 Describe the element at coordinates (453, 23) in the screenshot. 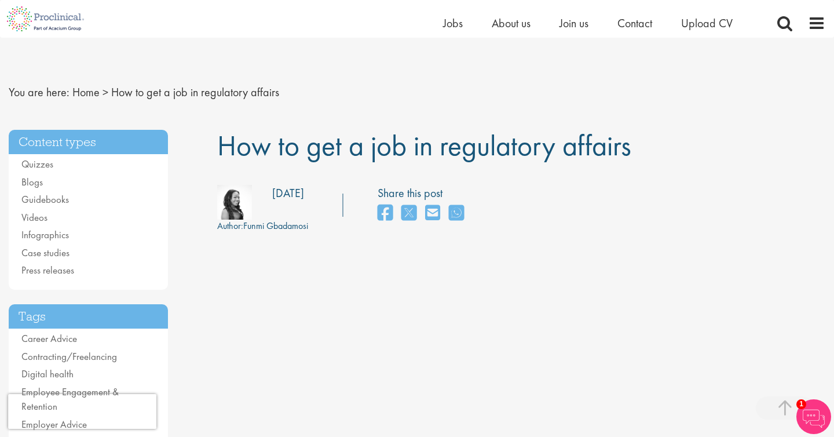

I see `span: Jobs` at that location.